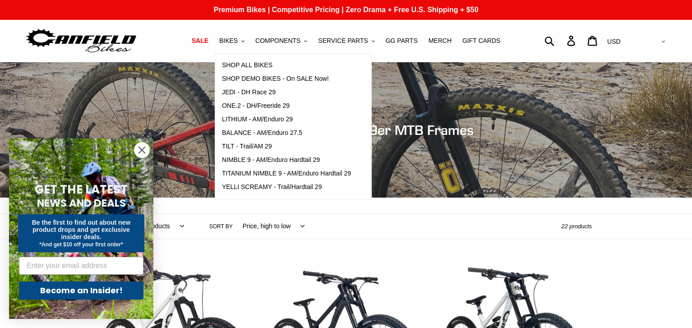  What do you see at coordinates (81, 230) in the screenshot?
I see `span: Be the first to find out about new product drops and get exclusive insider deals.` at bounding box center [81, 230].